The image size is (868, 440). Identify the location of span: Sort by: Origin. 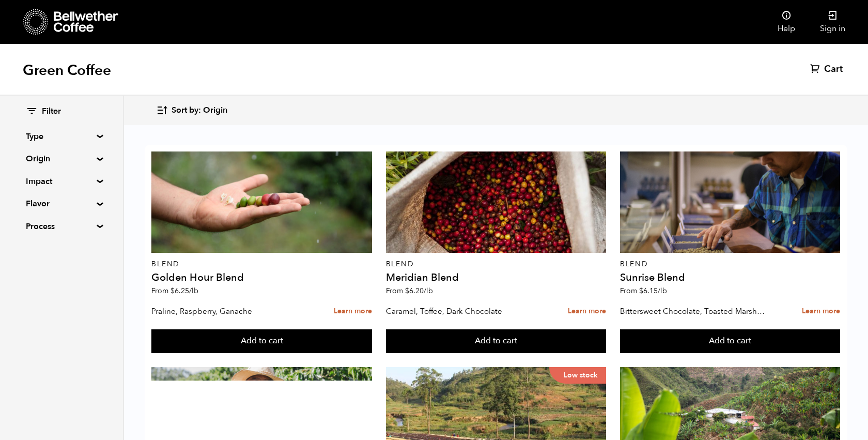
(199, 111).